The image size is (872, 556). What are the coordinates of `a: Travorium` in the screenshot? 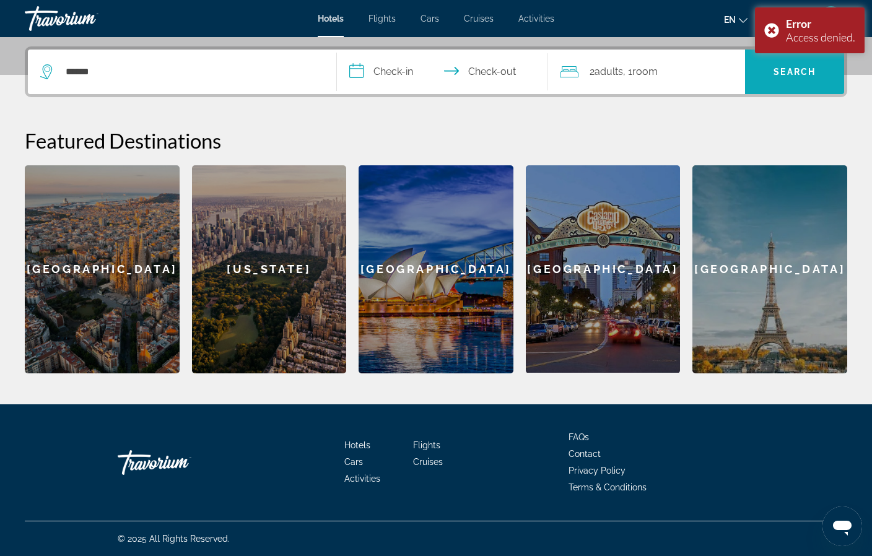 It's located at (87, 19).